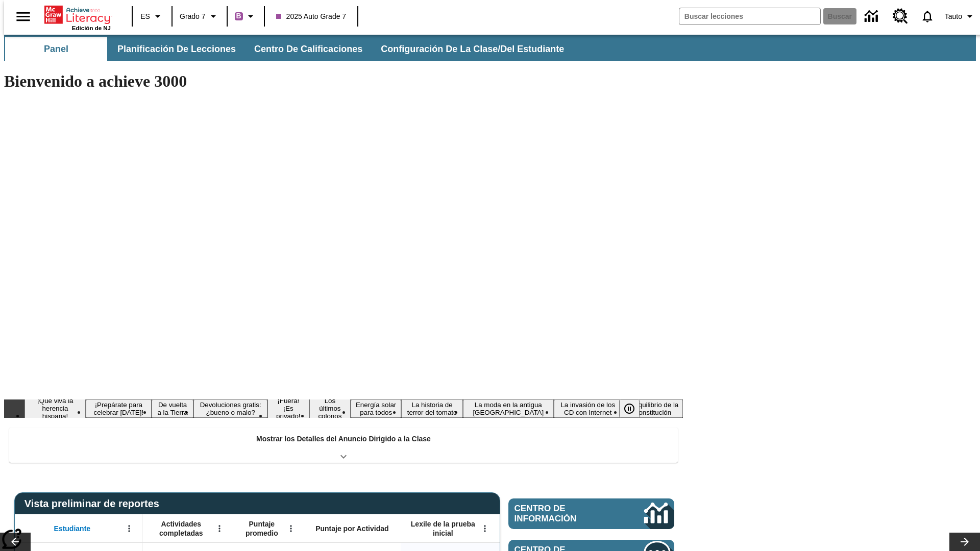 Image resolution: width=980 pixels, height=551 pixels. Describe the element at coordinates (182, 529) in the screenshot. I see `span: Actividades completadas` at that location.